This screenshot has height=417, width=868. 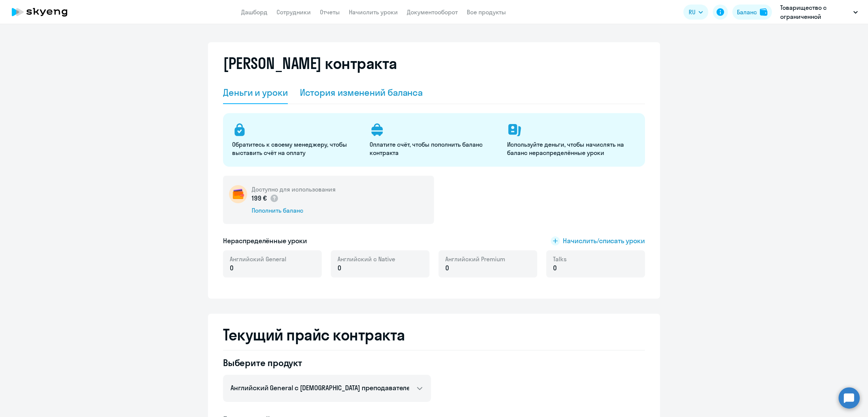 What do you see at coordinates (432, 12) in the screenshot?
I see `a: Документооборот` at bounding box center [432, 12].